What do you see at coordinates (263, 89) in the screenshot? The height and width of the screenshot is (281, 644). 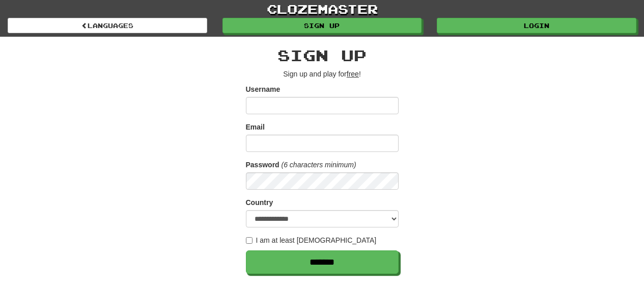 I see `label: Username` at bounding box center [263, 89].